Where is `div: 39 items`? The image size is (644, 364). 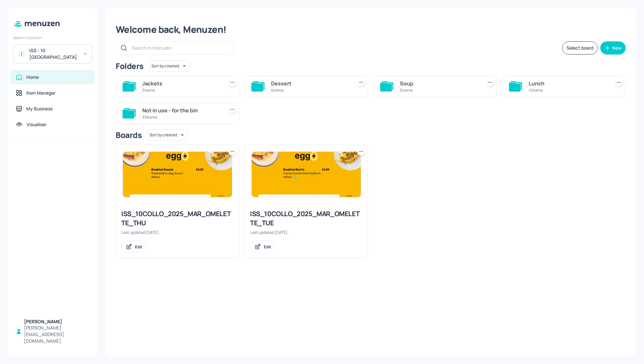
div: 39 items is located at coordinates (181, 117).